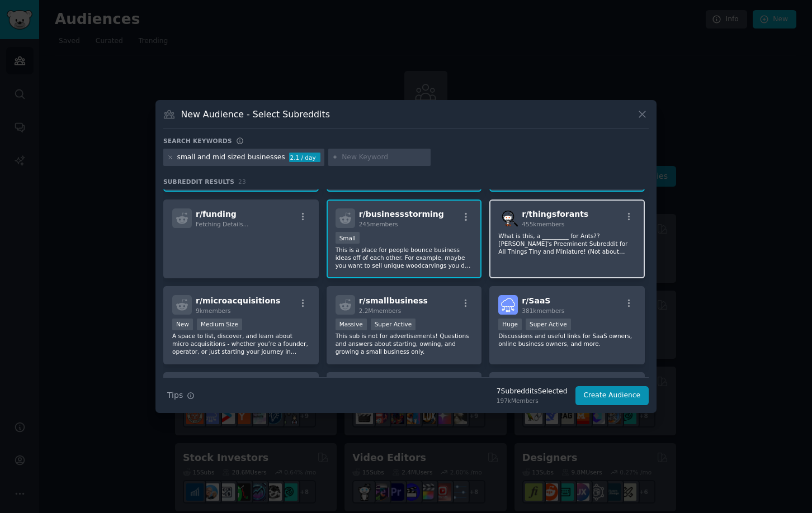  Describe the element at coordinates (508, 218) in the screenshot. I see `img: thingsforants` at that location.